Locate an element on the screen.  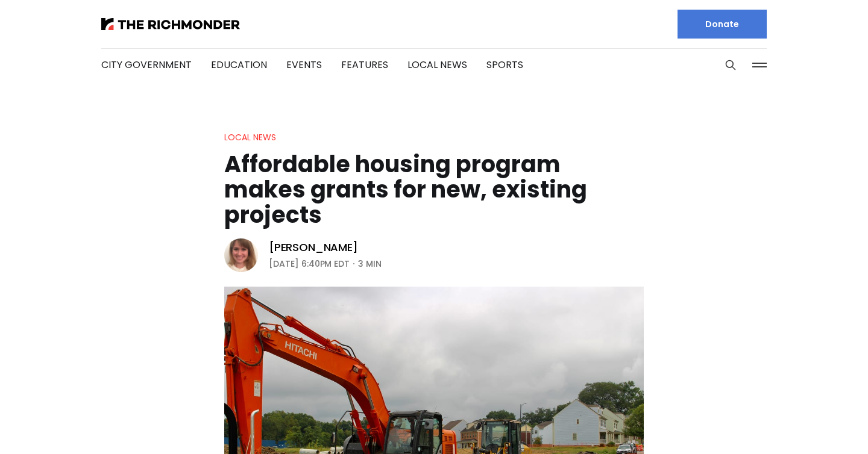
h1: Affordable housing program makes grants for new, existing projects is located at coordinates (434, 190).